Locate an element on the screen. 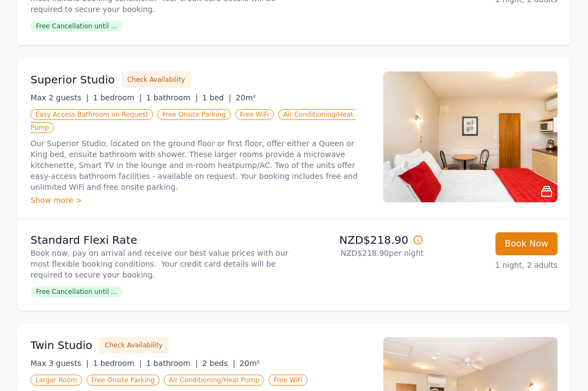 The height and width of the screenshot is (391, 588). h3: Twin Studio is located at coordinates (61, 346).